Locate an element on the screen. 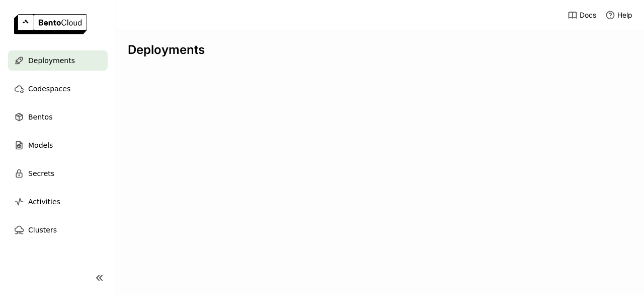 Image resolution: width=644 pixels, height=295 pixels. span: Secrets is located at coordinates (41, 173).